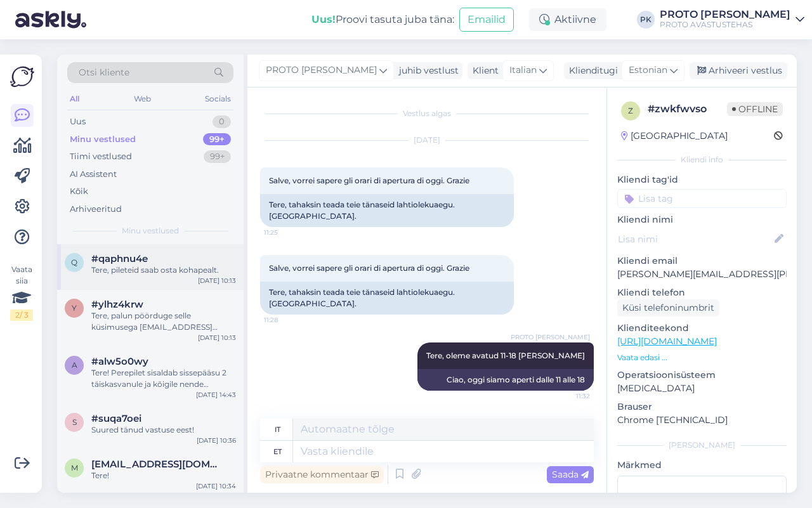 The image size is (812, 508). Describe the element at coordinates (701, 160) in the screenshot. I see `div: Kliendi info` at that location.